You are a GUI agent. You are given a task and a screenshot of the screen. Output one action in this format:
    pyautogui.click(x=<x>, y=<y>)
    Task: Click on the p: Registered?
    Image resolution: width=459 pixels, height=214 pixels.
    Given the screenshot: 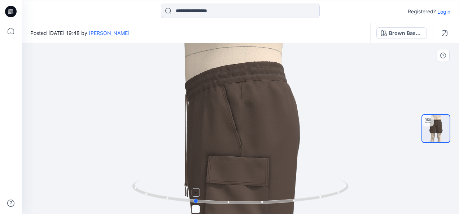 What is the action you would take?
    pyautogui.click(x=422, y=12)
    